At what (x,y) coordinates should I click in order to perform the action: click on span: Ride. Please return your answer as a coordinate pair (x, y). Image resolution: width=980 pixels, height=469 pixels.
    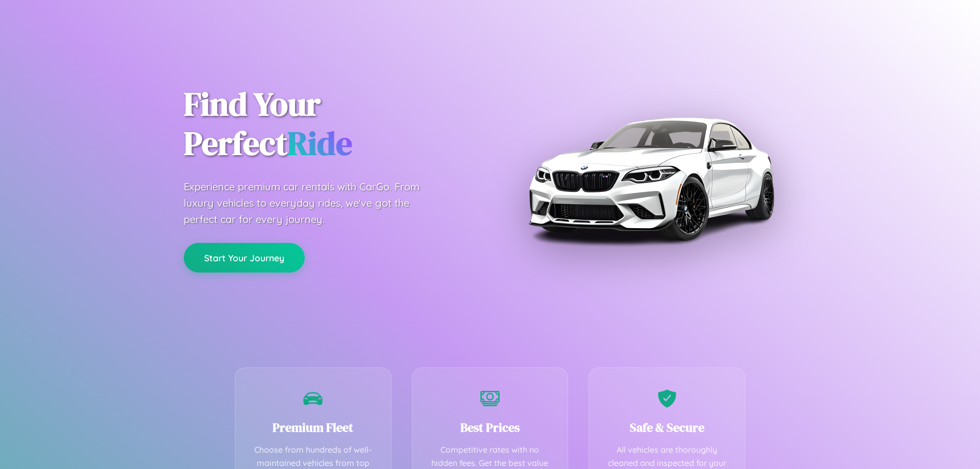
    Looking at the image, I should click on (320, 143).